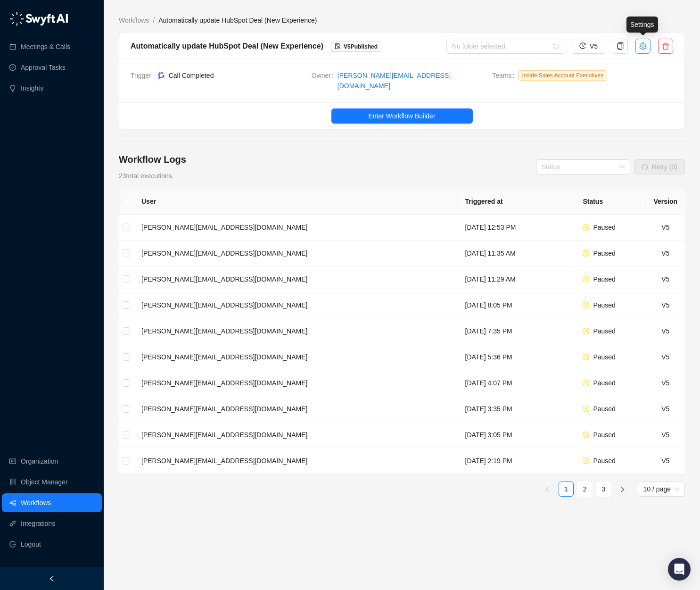  Describe the element at coordinates (642, 24) in the screenshot. I see `div: Settings` at that location.